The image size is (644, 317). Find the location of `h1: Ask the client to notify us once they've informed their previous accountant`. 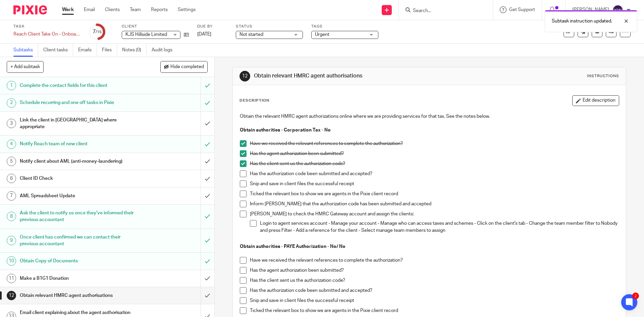

h1: Ask the client to notify us once they've informed their previous accountant is located at coordinates (78, 216).